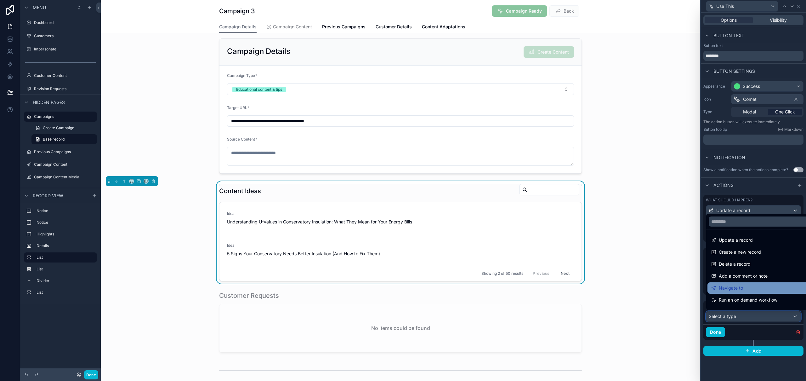 This screenshot has width=806, height=381. I want to click on label: Campaign Content, so click(65, 164).